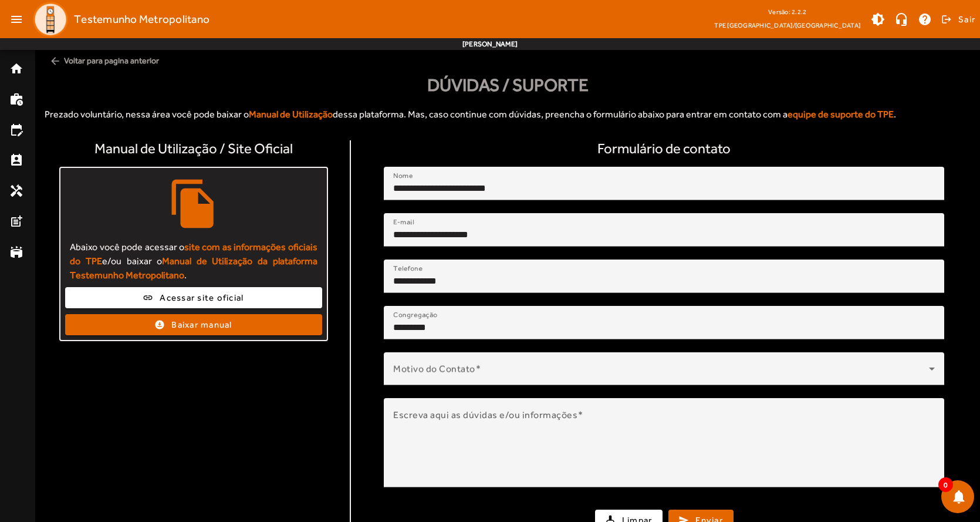 The width and height of the screenshot is (980, 522). I want to click on mat-icon: handyman, so click(17, 191).